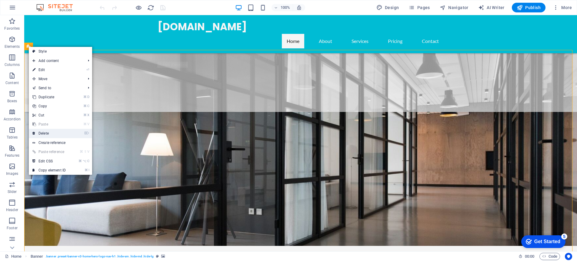 The height and width of the screenshot is (261, 577). Describe the element at coordinates (299, 8) in the screenshot. I see `i: On resize automatically adjust zoom level to fit chosen device.` at that location.